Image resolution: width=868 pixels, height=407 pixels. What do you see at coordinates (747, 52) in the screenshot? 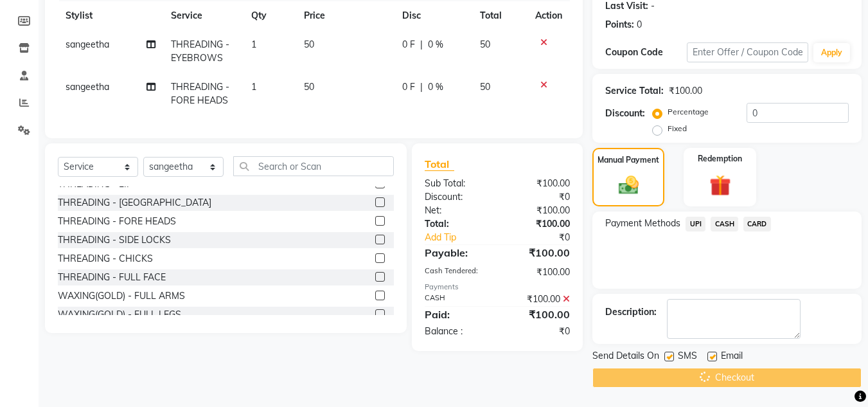
I see `input: Enter Offer / Coupon Code` at bounding box center [747, 52].